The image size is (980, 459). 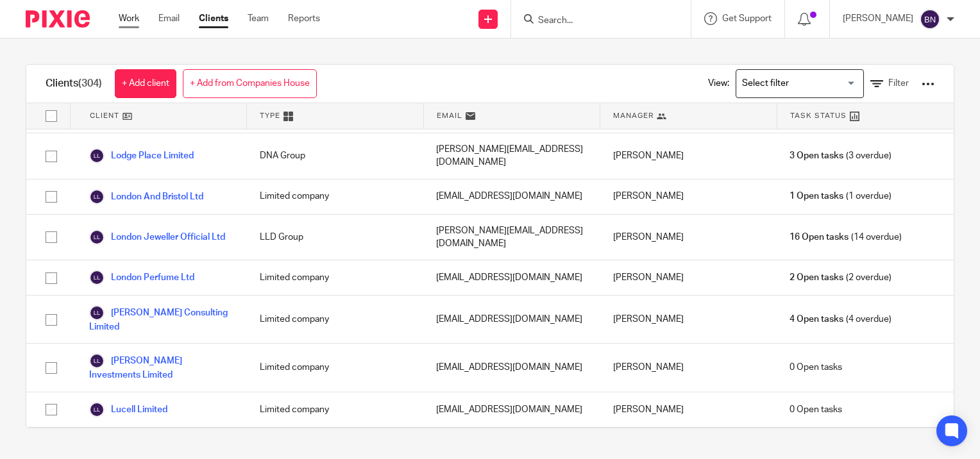 I want to click on span: 4 Open tasks, so click(x=816, y=319).